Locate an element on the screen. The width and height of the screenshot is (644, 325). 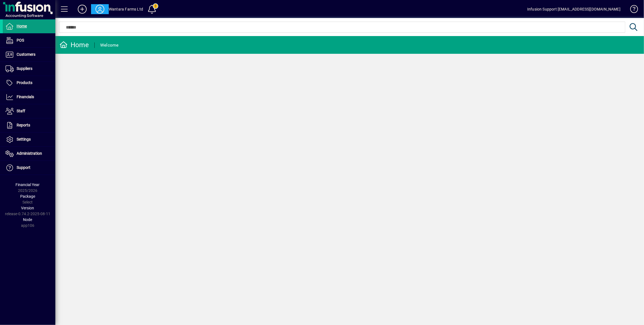
a: Support is located at coordinates (29, 168).